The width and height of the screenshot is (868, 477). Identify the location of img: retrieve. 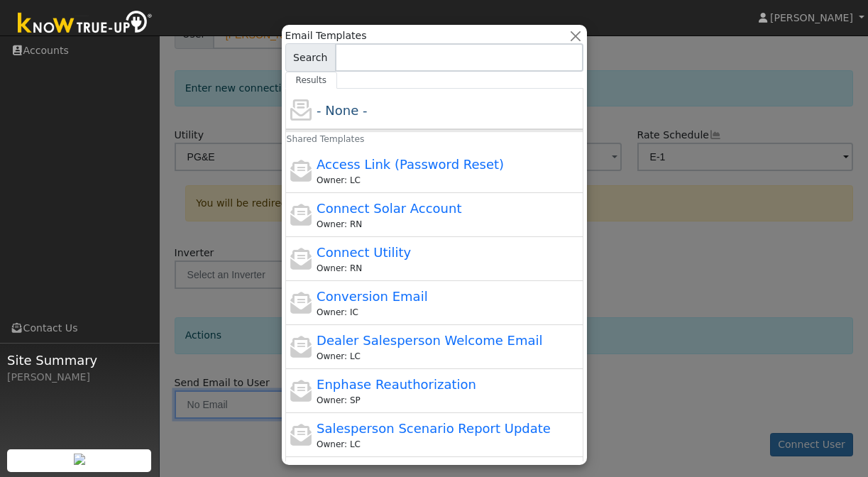
(80, 459).